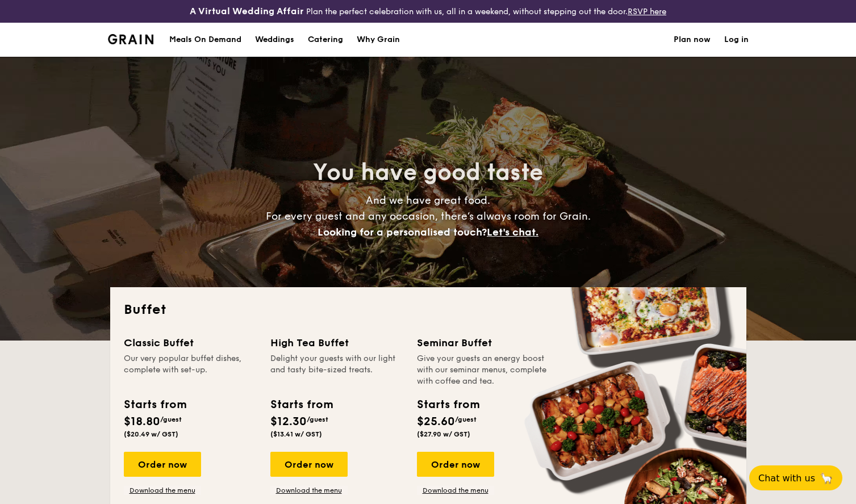  What do you see at coordinates (378, 40) in the screenshot?
I see `a: Why Grain` at bounding box center [378, 40].